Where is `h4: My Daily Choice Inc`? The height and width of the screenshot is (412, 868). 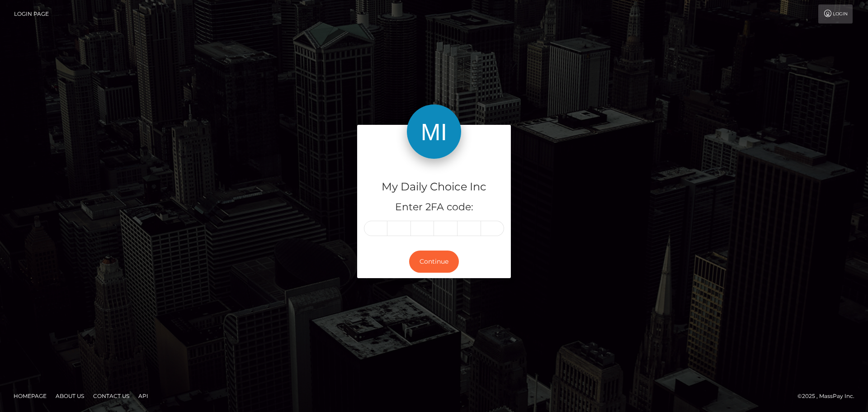 h4: My Daily Choice Inc is located at coordinates (434, 187).